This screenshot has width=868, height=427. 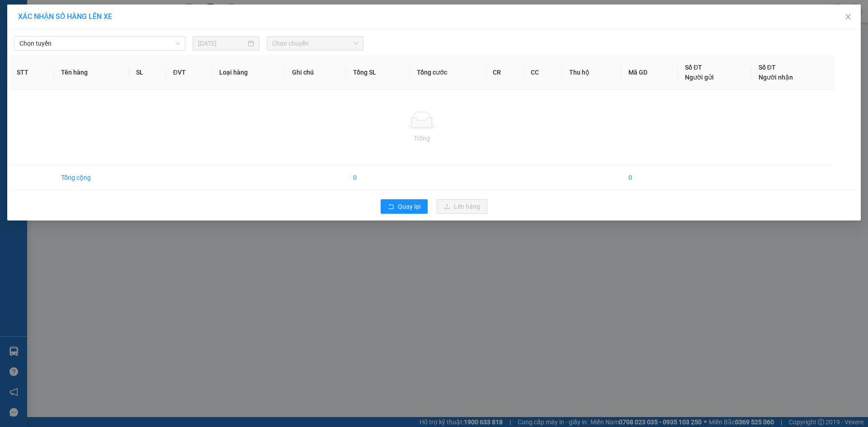 I want to click on th: Mã GD, so click(x=649, y=72).